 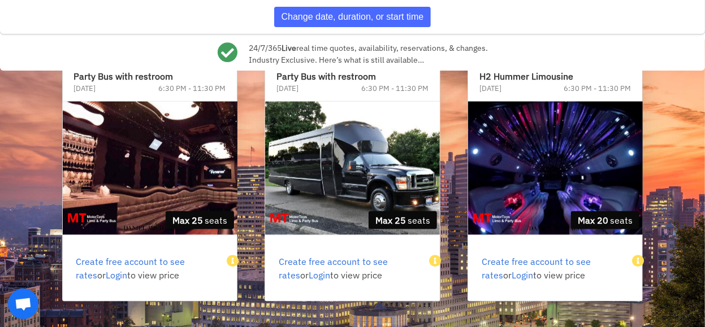 What do you see at coordinates (555, 168) in the screenshot?
I see `img: 09%2002.jpg` at bounding box center [555, 168].